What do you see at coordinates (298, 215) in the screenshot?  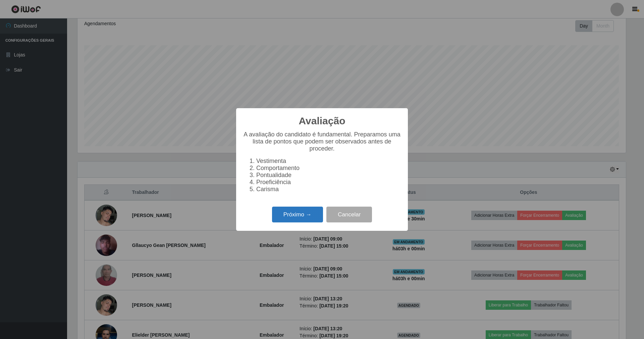 I see `button: Próximo →` at bounding box center [298, 215].